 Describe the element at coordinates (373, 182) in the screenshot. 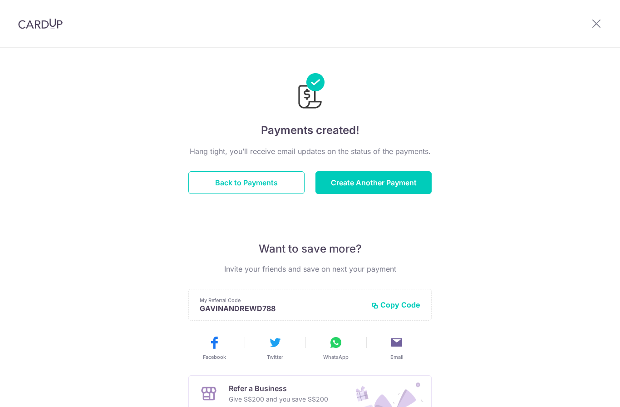

I see `button: Create Another Payment` at that location.